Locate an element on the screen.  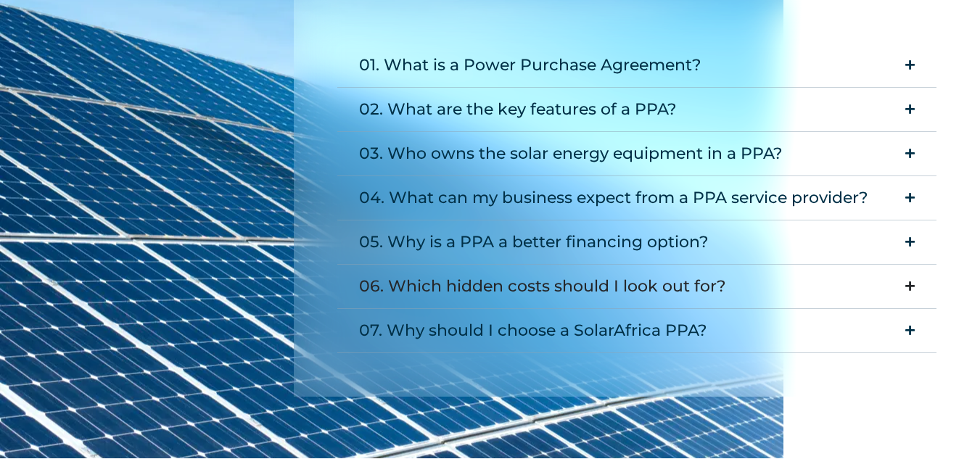
div: 04. What can my business expect from a PPA service provider? is located at coordinates (613, 198).